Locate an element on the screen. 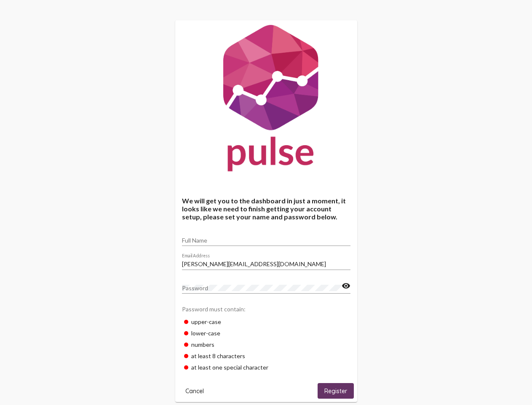 This screenshot has height=405, width=532. div: lower-case is located at coordinates (266, 333).